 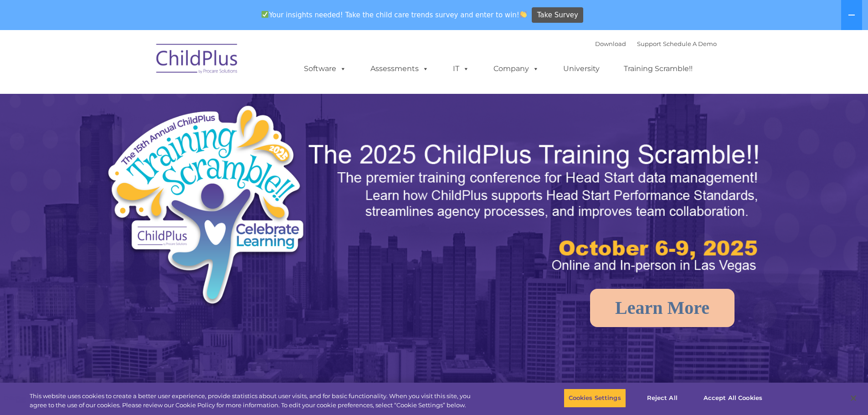 What do you see at coordinates (690, 43) in the screenshot?
I see `a: Schedule A Demo` at bounding box center [690, 43].